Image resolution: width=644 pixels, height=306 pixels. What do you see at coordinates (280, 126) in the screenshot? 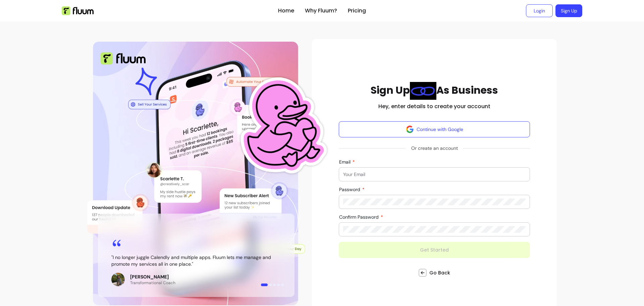
I see `img: Fluum Duck sticker` at bounding box center [280, 126].